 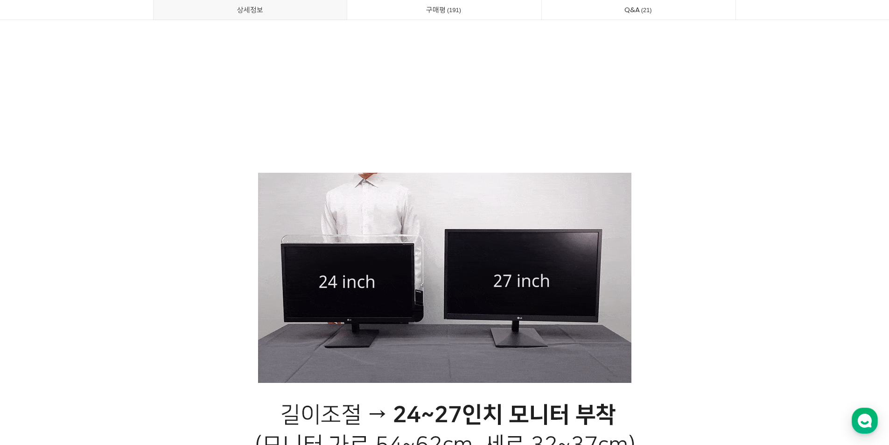 What do you see at coordinates (91, 314) in the screenshot?
I see `span: 대화` at bounding box center [91, 314].